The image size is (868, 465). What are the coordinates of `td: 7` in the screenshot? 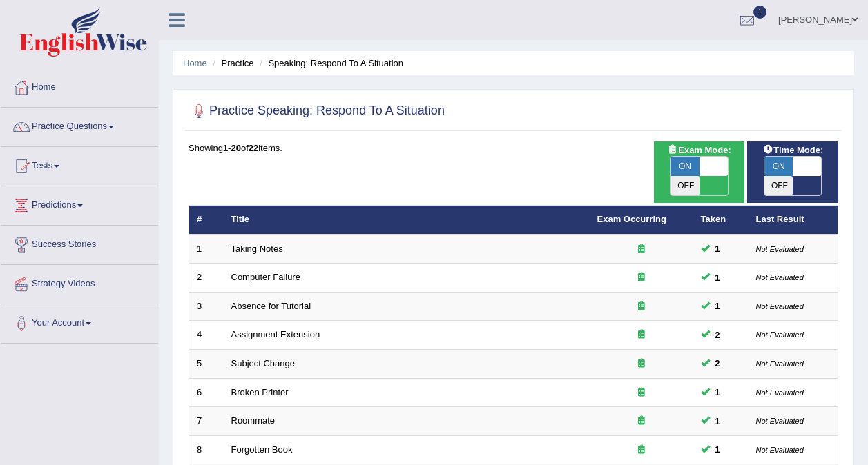 It's located at (207, 421).